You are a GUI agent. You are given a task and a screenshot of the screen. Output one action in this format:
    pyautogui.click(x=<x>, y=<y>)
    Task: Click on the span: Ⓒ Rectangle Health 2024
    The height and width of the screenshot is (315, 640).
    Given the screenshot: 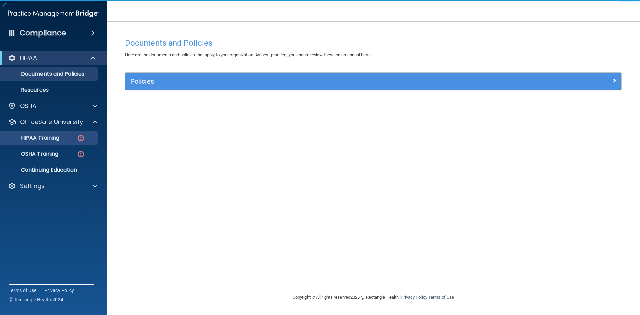 What is the action you would take?
    pyautogui.click(x=36, y=300)
    